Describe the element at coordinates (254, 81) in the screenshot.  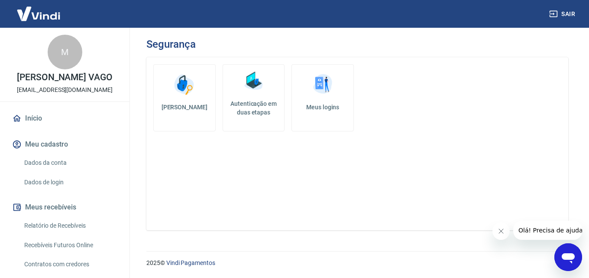
I see `img: Autenticação em duas etapas` at that location.